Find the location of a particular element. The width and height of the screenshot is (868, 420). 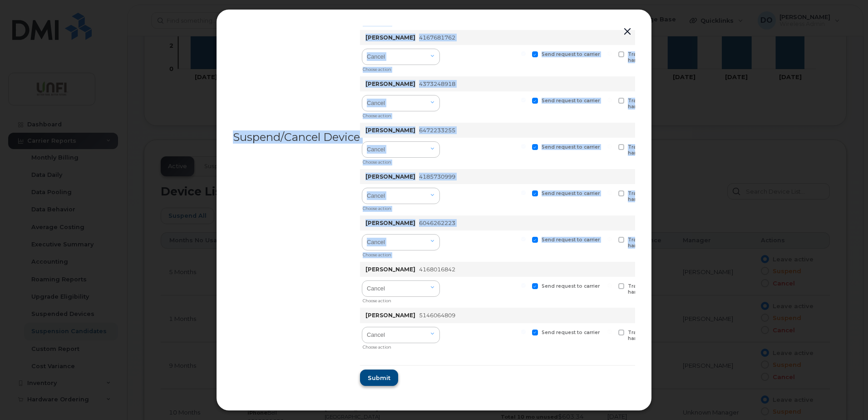

span: 6046262223 is located at coordinates (437, 222).